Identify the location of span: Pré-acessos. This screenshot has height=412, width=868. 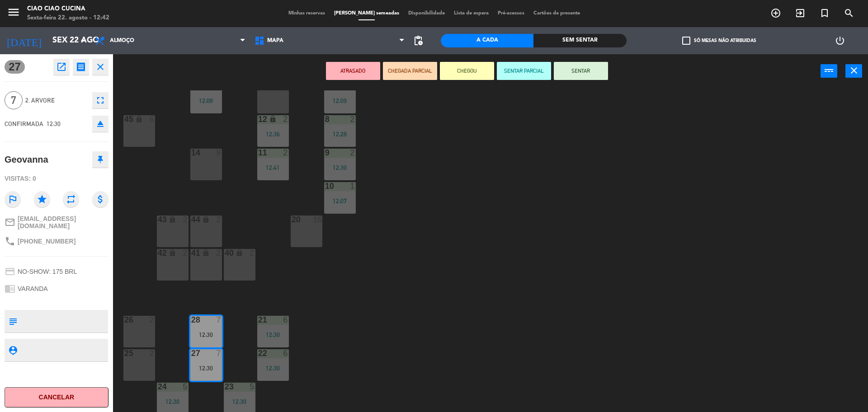
(511, 13).